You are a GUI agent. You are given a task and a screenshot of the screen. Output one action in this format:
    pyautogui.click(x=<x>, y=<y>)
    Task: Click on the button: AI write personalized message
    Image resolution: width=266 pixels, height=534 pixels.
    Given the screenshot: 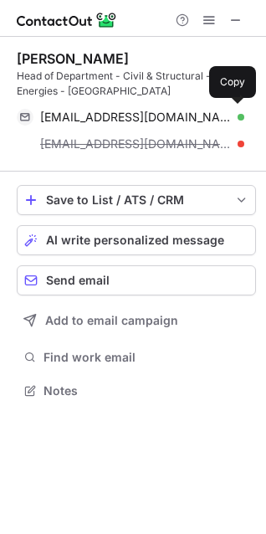 What is the action you would take?
    pyautogui.click(x=136, y=240)
    